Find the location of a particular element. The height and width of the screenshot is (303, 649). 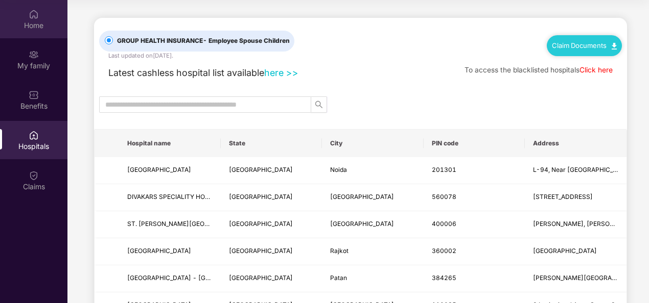

td: Maharashtra is located at coordinates (271, 225).